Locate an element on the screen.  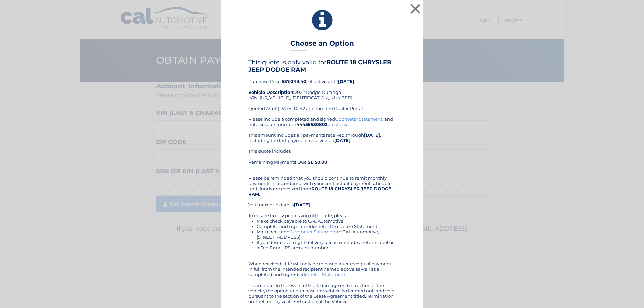
li: If you desire overnight delivery, please include a return label or a Fed Ex or UPS account number. is located at coordinates (326, 244).